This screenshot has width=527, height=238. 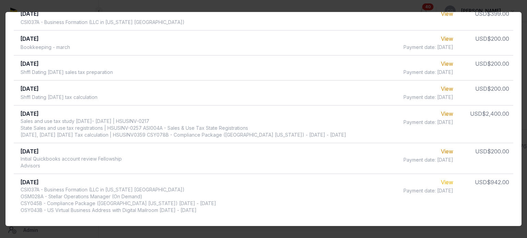 I want to click on span: $942.00, so click(x=498, y=182).